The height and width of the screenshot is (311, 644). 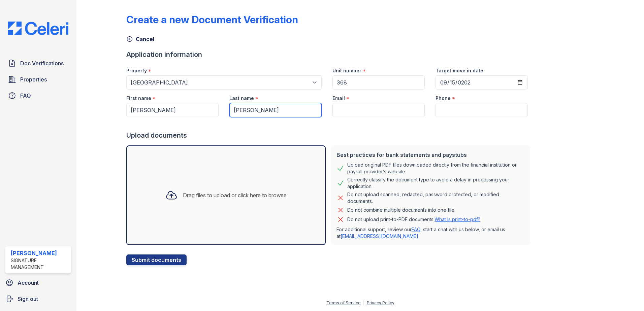 I want to click on span: Doc Verifications, so click(x=42, y=63).